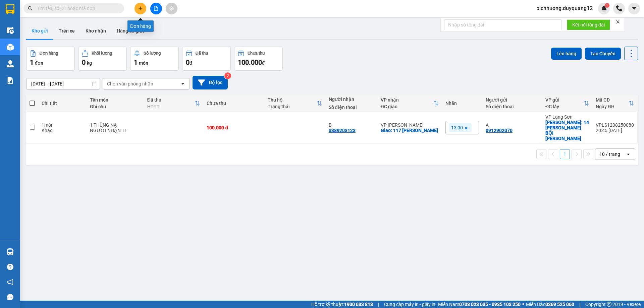 The height and width of the screenshot is (308, 644). I want to click on div: A, so click(512, 125).